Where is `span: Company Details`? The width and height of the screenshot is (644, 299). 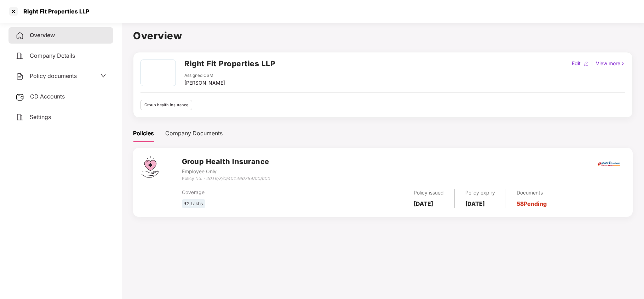 span: Company Details is located at coordinates (52, 56).